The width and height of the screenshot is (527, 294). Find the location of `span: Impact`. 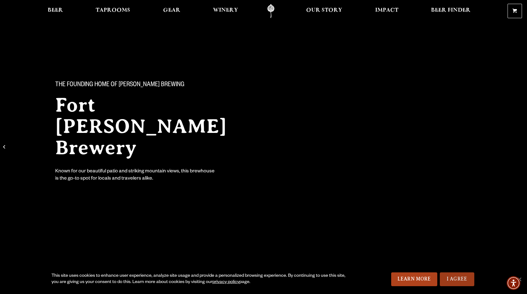

span: Impact is located at coordinates (387, 10).